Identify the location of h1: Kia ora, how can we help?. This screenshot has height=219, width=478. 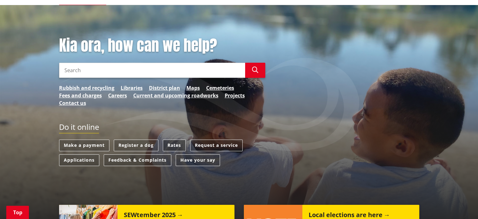
(162, 46).